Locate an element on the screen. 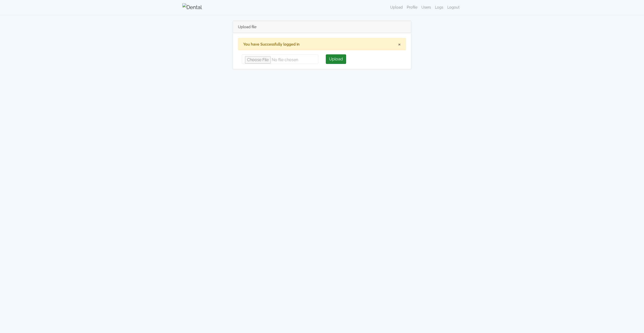  a: Users is located at coordinates (426, 7).